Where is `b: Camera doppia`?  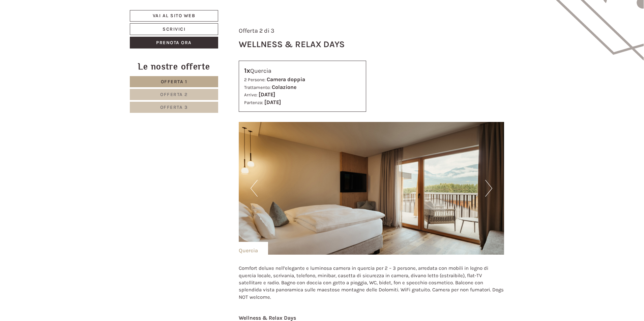
b: Camera doppia is located at coordinates (286, 79).